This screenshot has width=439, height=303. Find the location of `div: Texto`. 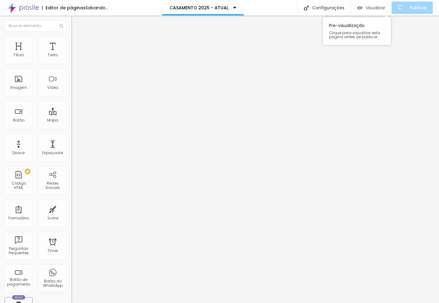

div: Texto is located at coordinates (53, 55).